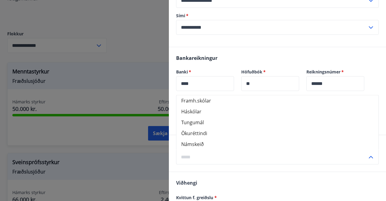  Describe the element at coordinates (205, 72) in the screenshot. I see `label: Banki` at that location.